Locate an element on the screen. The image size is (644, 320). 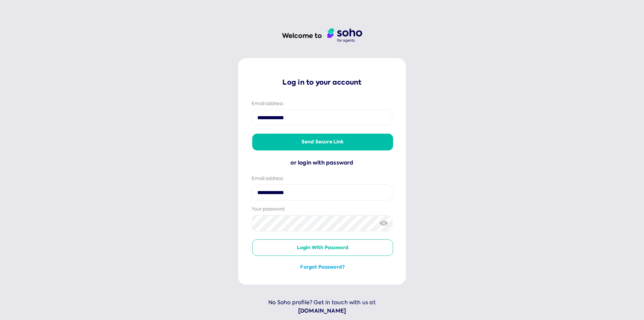
img: agent logo is located at coordinates (345, 35).